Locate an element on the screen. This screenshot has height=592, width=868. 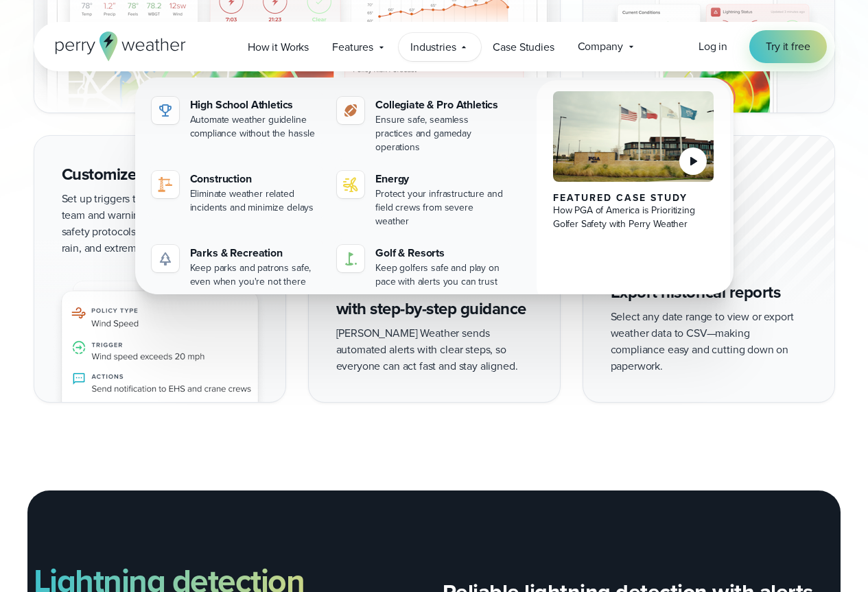
span: Log in is located at coordinates (713, 46).